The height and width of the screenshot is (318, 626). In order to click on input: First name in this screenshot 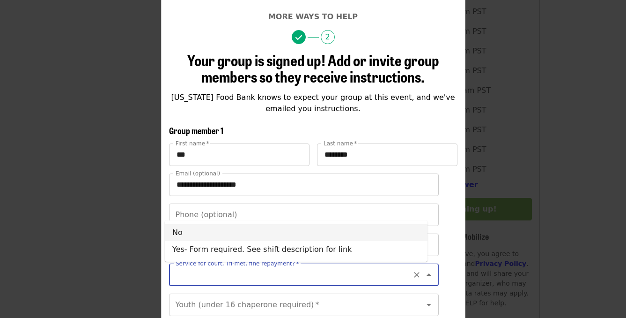, I will do `click(239, 155)`.